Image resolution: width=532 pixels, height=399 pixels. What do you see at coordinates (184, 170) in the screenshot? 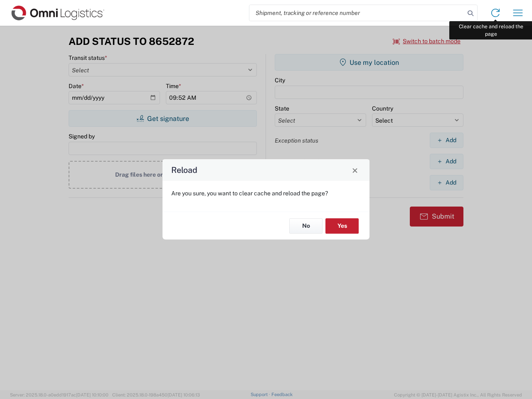
I see `h4: Reload` at bounding box center [184, 170].